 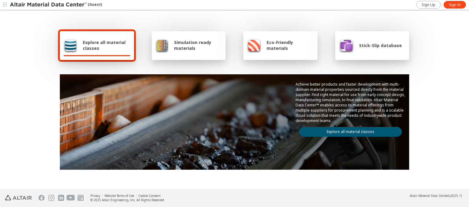 What do you see at coordinates (454, 5) in the screenshot?
I see `a: Sign In` at bounding box center [454, 5].